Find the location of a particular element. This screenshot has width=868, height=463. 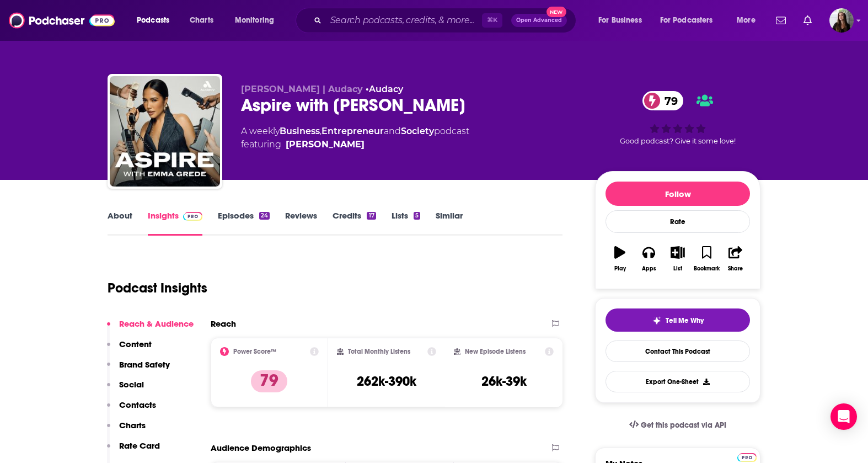

a: Business is located at coordinates (300, 131).